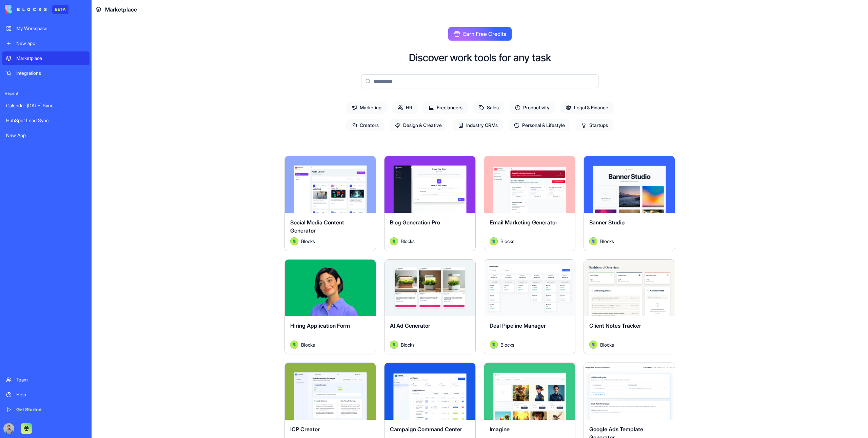 The width and height of the screenshot is (868, 438). Describe the element at coordinates (51, 395) in the screenshot. I see `div: Help` at that location.